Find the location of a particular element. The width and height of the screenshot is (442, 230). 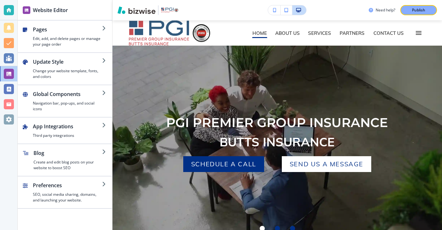

p: Publish is located at coordinates (419, 10).